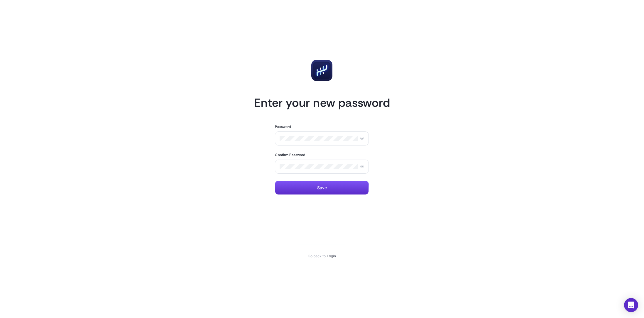 The image size is (644, 318). What do you see at coordinates (322, 188) in the screenshot?
I see `button: Save` at bounding box center [322, 188].